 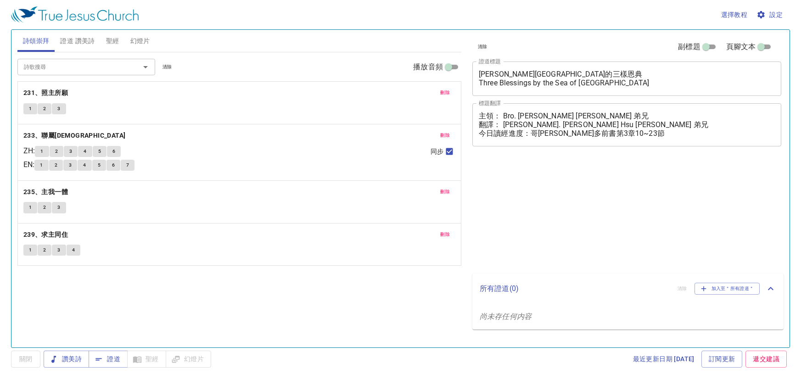 I want to click on span: 選擇教程, so click(x=734, y=15).